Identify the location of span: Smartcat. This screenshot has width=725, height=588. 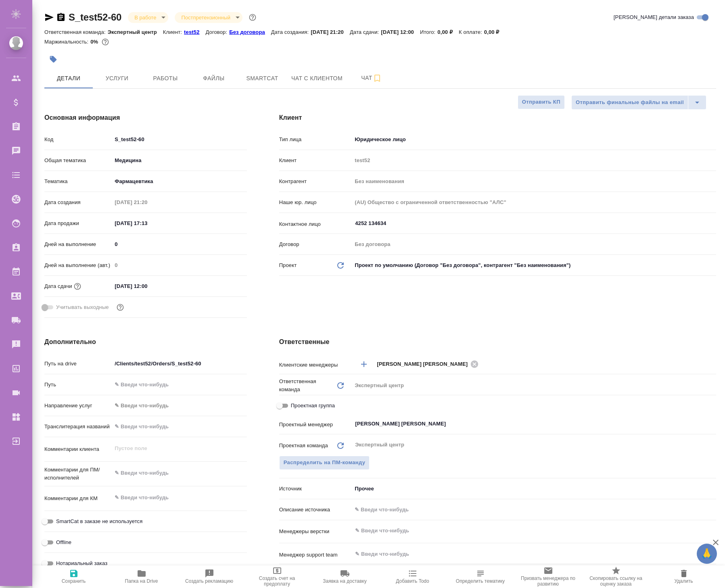
(262, 79).